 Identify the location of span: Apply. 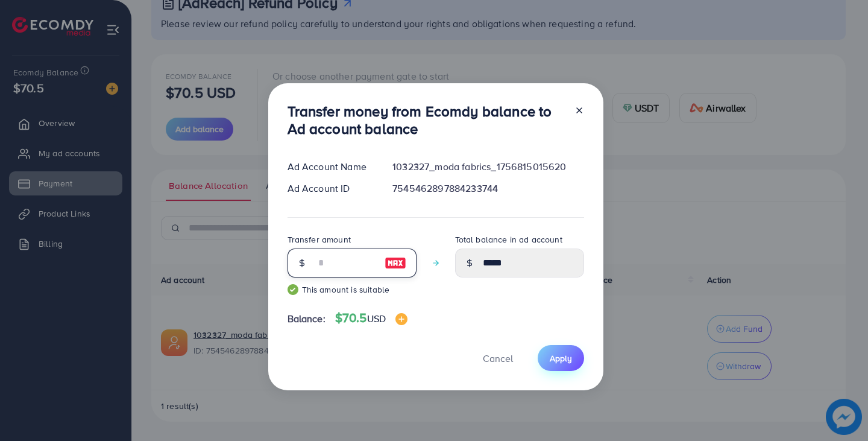
(561, 358).